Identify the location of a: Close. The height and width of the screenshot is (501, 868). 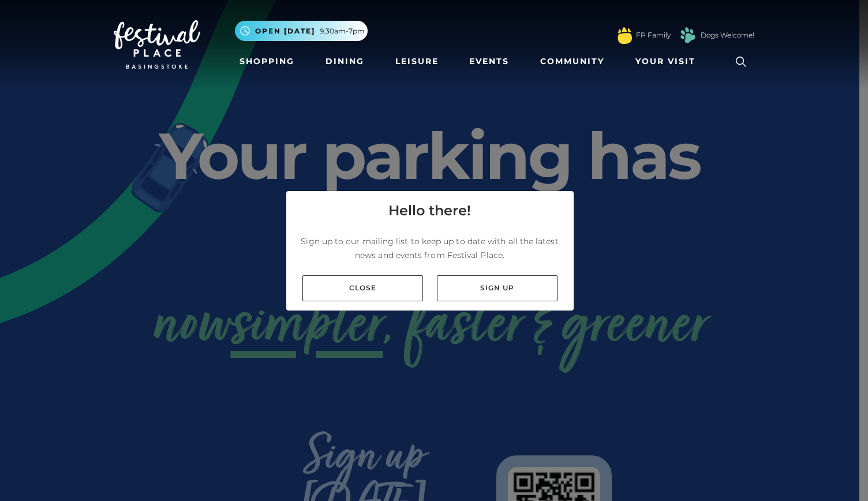
(362, 288).